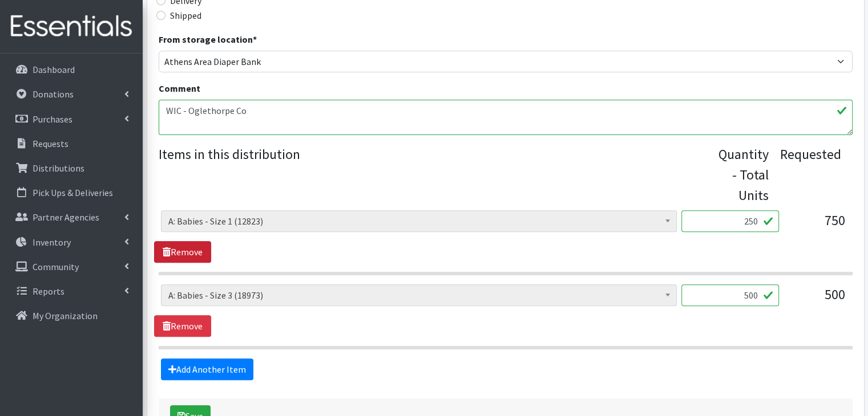 The width and height of the screenshot is (868, 416). Describe the element at coordinates (419, 222) in the screenshot. I see `span: A: Babies - Size 1 (12823)` at that location.